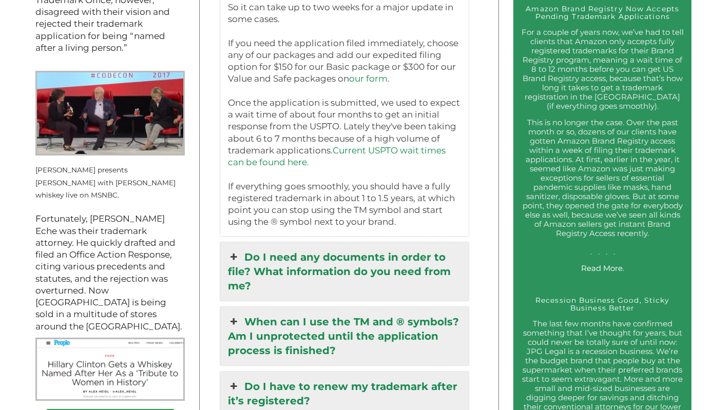 The height and width of the screenshot is (410, 713). I want to click on a: Current USPTO wait times can be found here., so click(337, 156).